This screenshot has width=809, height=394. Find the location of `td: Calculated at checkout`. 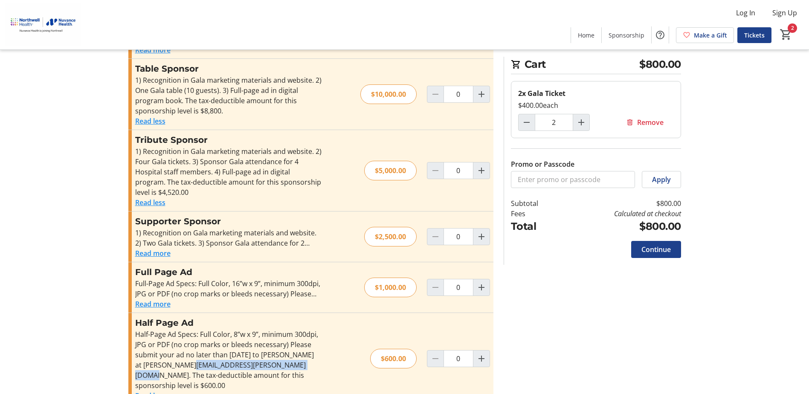

td: Calculated at checkout is located at coordinates (620, 214).